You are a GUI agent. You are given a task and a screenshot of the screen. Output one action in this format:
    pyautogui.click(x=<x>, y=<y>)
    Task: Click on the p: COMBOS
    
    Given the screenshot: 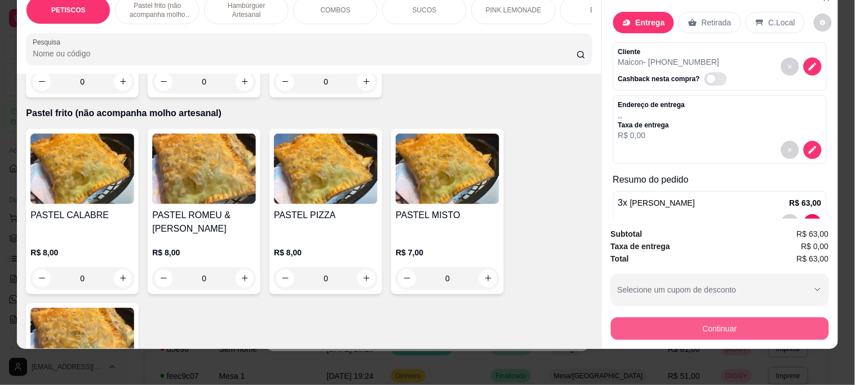 What is the action you would take?
    pyautogui.click(x=336, y=10)
    